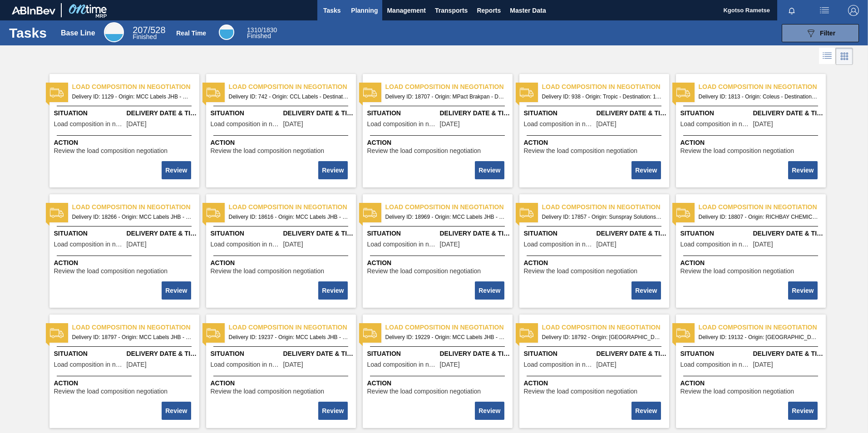 The height and width of the screenshot is (433, 868). I want to click on span: 09/12/2025,, so click(450, 244).